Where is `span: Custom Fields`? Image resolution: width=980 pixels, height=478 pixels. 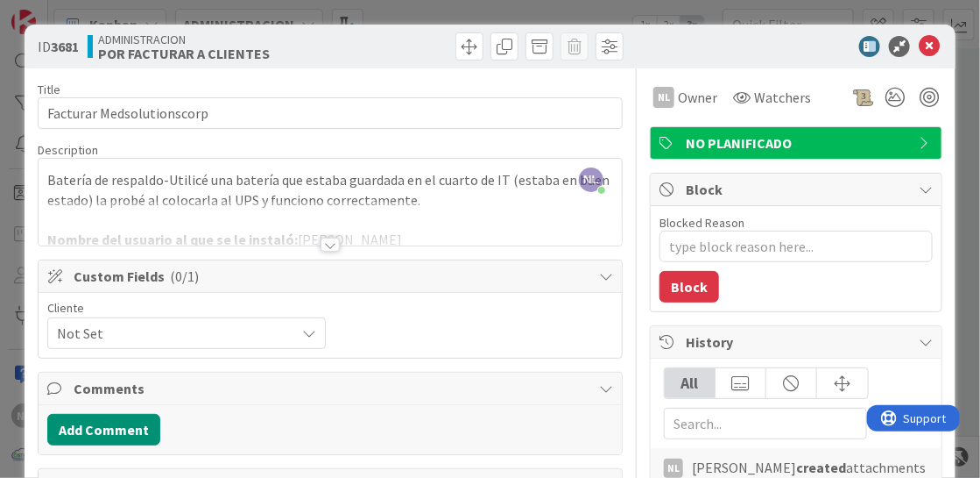
span: Custom Fields is located at coordinates (332, 276).